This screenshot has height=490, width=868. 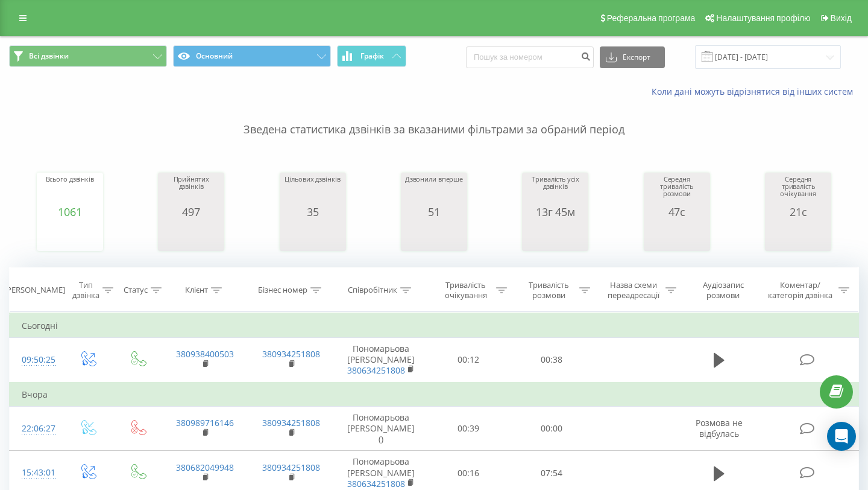 What do you see at coordinates (36, 360) in the screenshot?
I see `div: 09:50:25` at bounding box center [36, 360].